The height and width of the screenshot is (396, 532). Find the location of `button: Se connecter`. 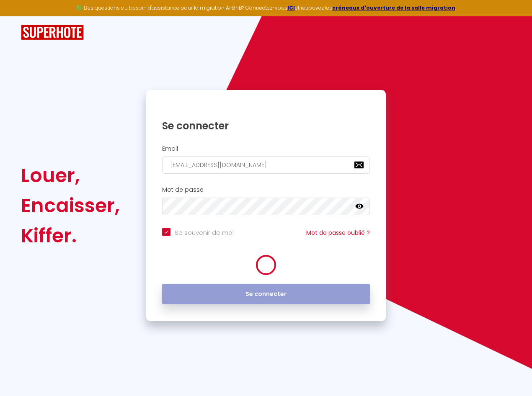

button: Se connecter is located at coordinates (266, 294).